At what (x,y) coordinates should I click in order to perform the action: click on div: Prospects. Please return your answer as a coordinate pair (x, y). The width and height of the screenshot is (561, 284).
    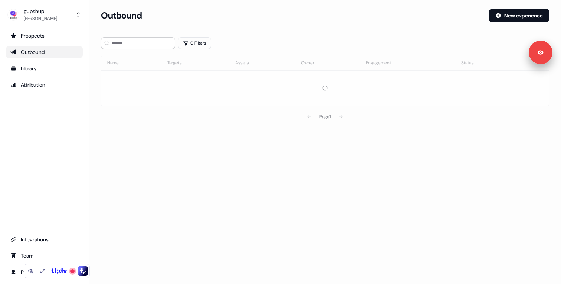
    Looking at the image, I should click on (44, 36).